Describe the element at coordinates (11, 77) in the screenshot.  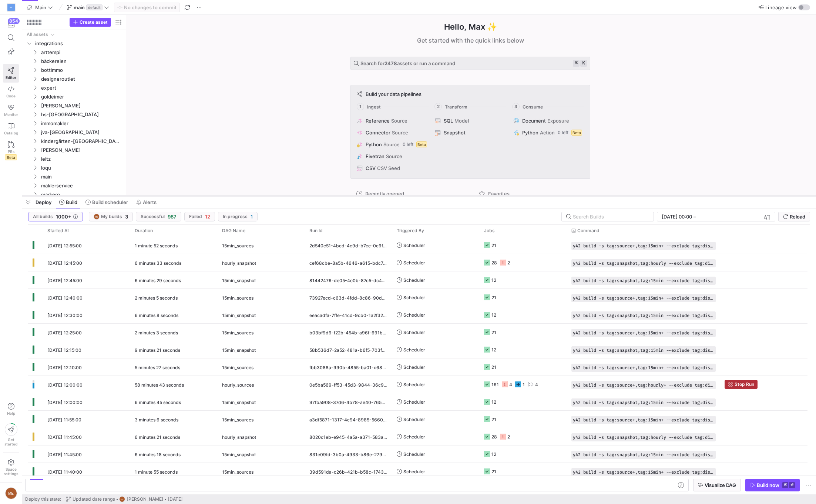
I see `span: Editor` at that location.